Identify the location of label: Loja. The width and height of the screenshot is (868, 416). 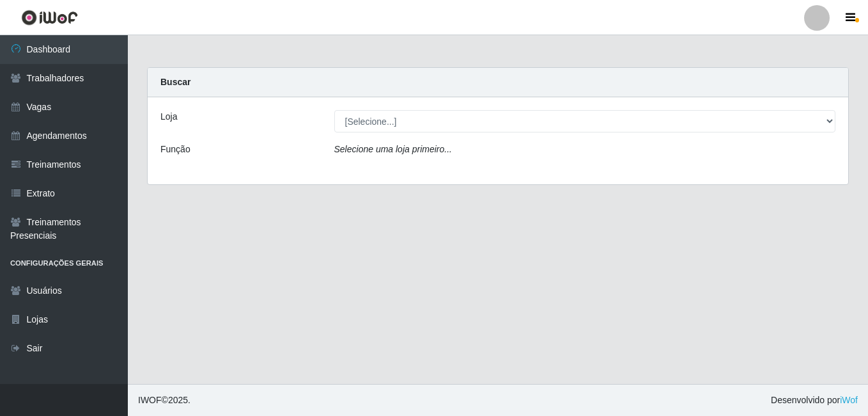
(169, 116).